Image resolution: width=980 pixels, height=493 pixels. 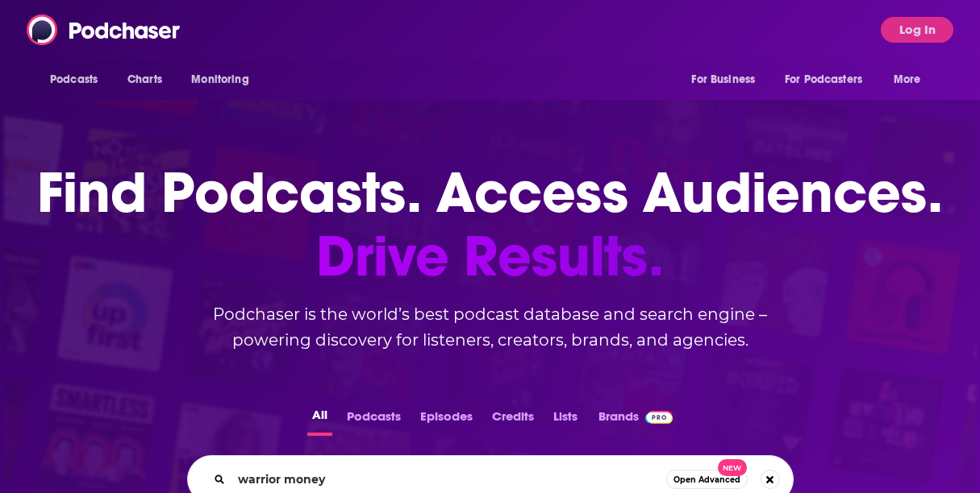 What do you see at coordinates (374, 420) in the screenshot?
I see `button: Podcasts` at bounding box center [374, 420].